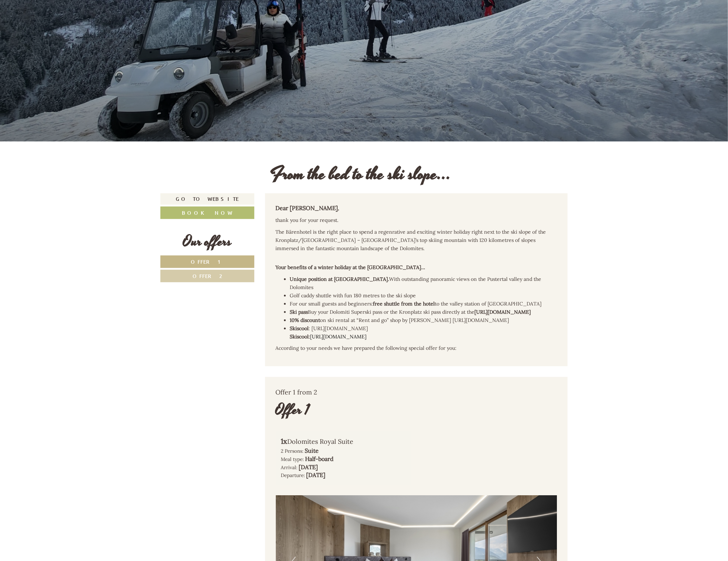  What do you see at coordinates (410, 240) in the screenshot?
I see `span: The Bärenhotel is the right place to spend a regenrative and exciting winter holiday right next t...` at bounding box center [410, 240].